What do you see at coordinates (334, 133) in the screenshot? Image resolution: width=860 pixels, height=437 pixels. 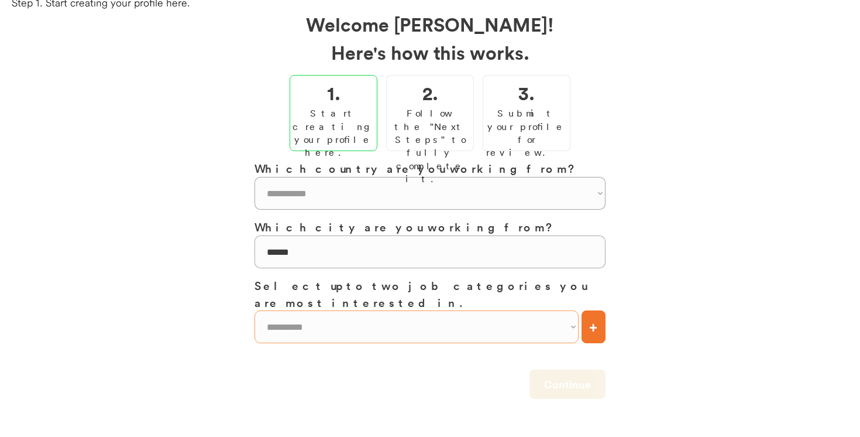 I see `div: Start creating your profile here.` at bounding box center [334, 133].